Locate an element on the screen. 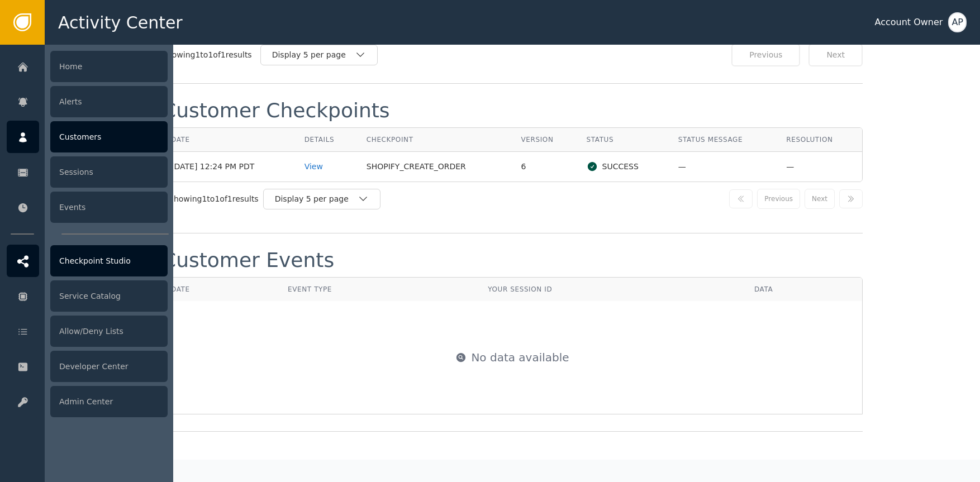 Image resolution: width=980 pixels, height=482 pixels. div: Customers is located at coordinates (109, 137).